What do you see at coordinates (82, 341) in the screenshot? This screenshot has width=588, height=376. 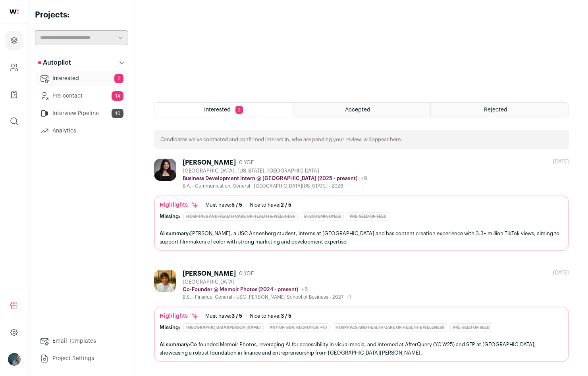 I see `a: Email Templates` at bounding box center [82, 341].